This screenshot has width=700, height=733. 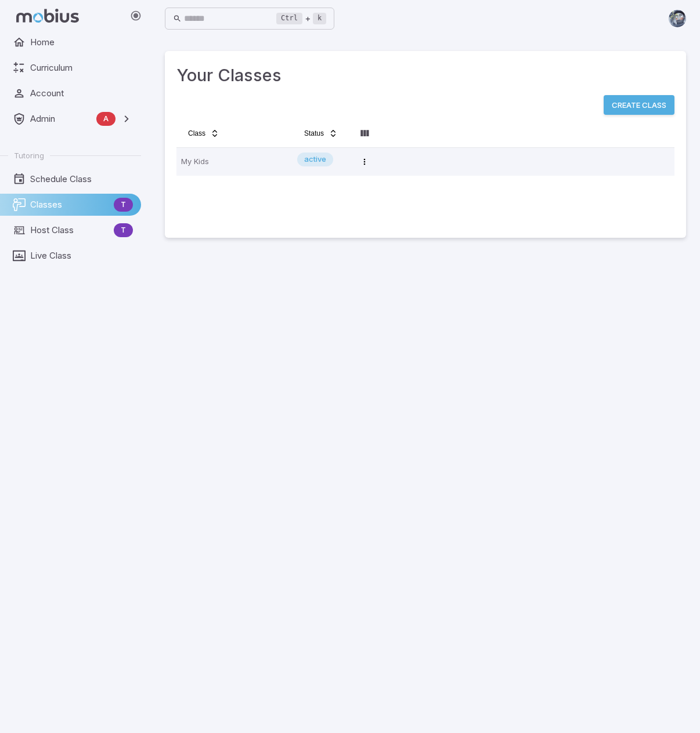 What do you see at coordinates (106, 118) in the screenshot?
I see `span: A` at bounding box center [106, 118].